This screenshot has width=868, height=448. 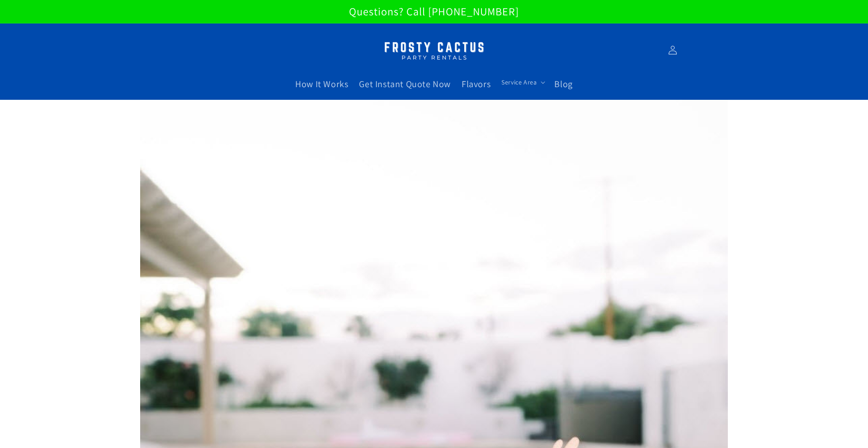 I want to click on a: How It Works, so click(x=321, y=84).